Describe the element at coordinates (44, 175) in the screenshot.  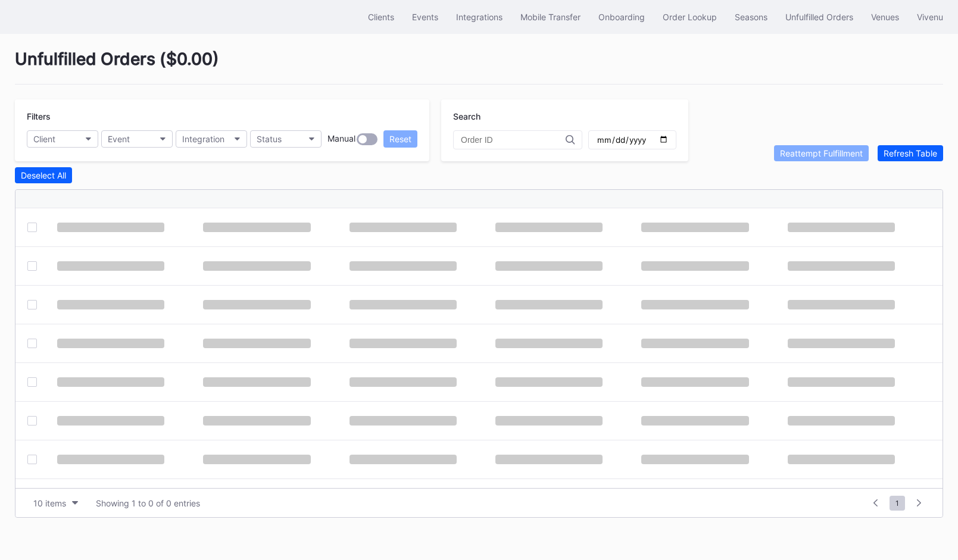
I see `div: Deselect All` at that location.